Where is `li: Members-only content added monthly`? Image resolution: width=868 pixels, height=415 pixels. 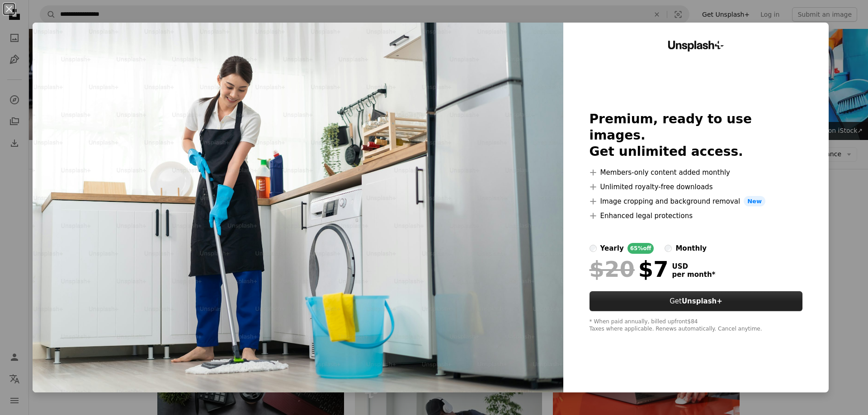 li: Members-only content added monthly is located at coordinates (696, 172).